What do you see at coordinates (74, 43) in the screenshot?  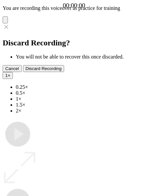 I see `h2: Discard Recording?` at bounding box center [74, 43].